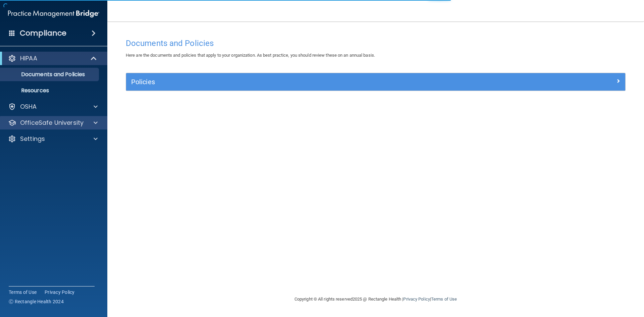 The image size is (644, 317). I want to click on a: OfficeSafe University, so click(53, 123).